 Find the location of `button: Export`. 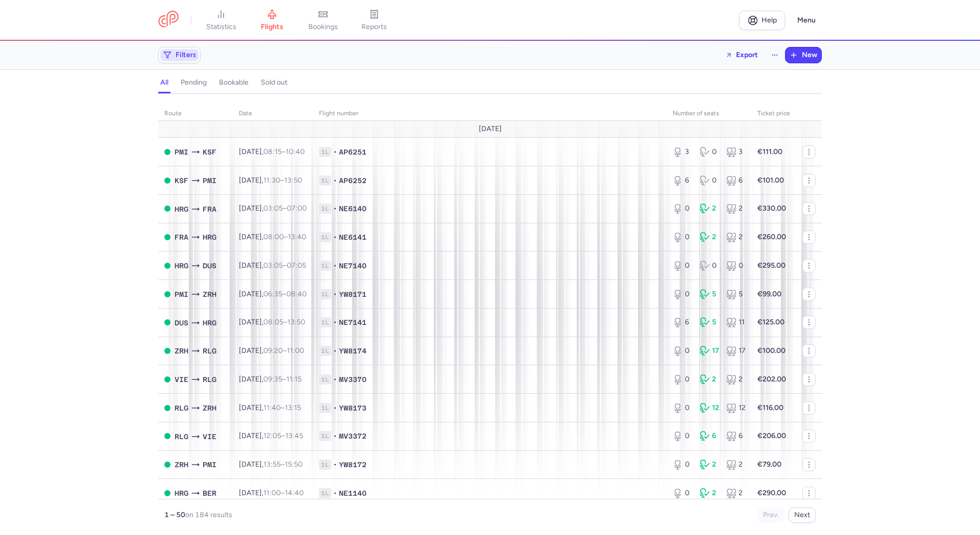

button: Export is located at coordinates (741, 55).